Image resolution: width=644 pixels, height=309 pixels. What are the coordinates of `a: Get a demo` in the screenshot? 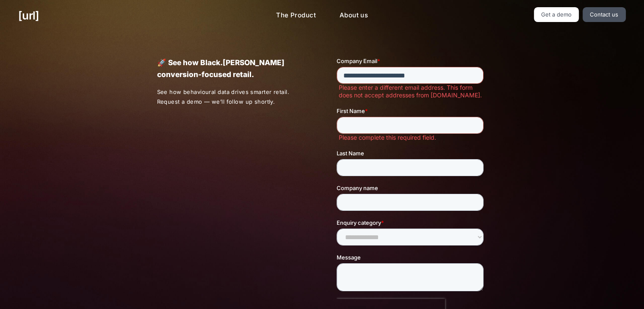 It's located at (556, 15).